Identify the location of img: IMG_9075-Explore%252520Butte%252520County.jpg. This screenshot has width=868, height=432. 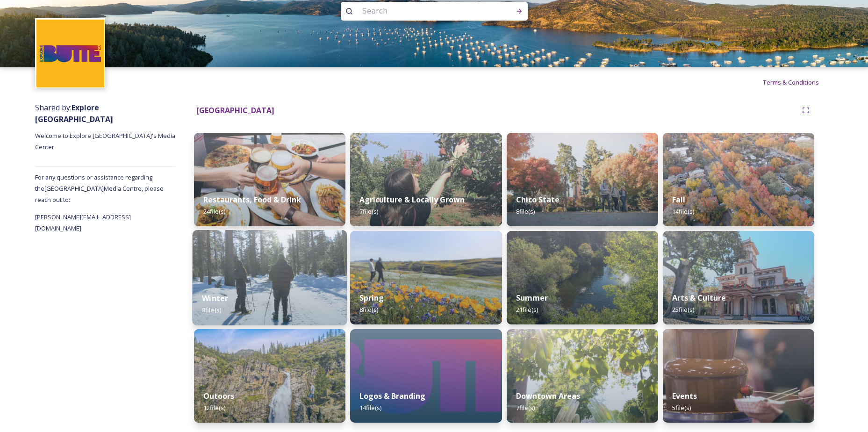
(426, 179).